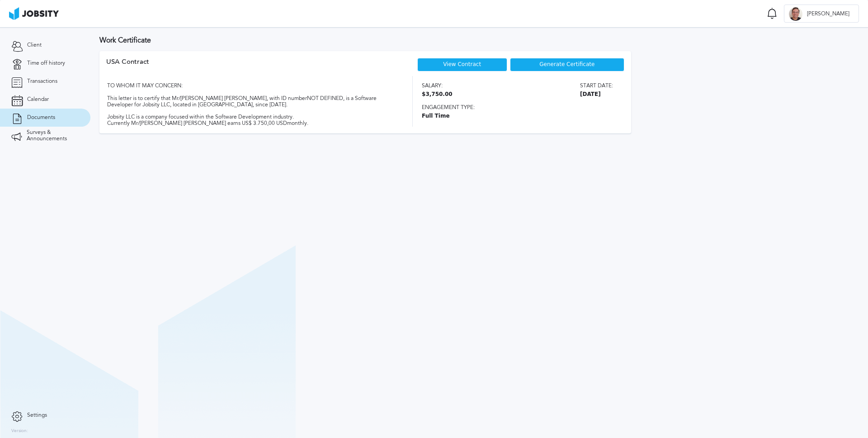  I want to click on span: Engagement type:, so click(517, 107).